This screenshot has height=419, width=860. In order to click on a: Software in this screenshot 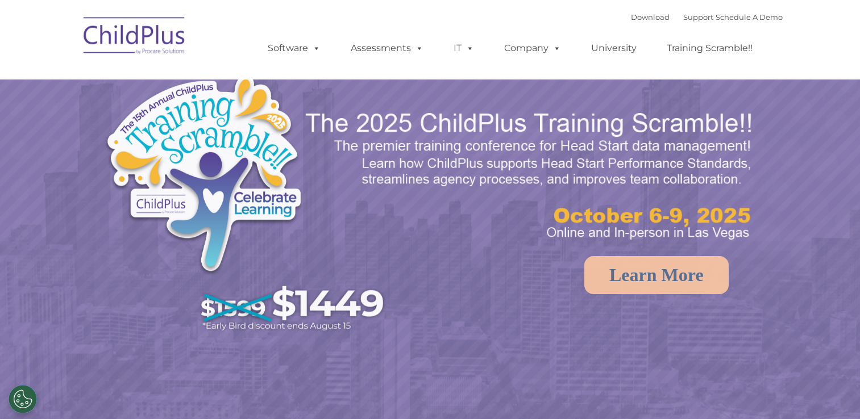, I will do `click(294, 48)`.